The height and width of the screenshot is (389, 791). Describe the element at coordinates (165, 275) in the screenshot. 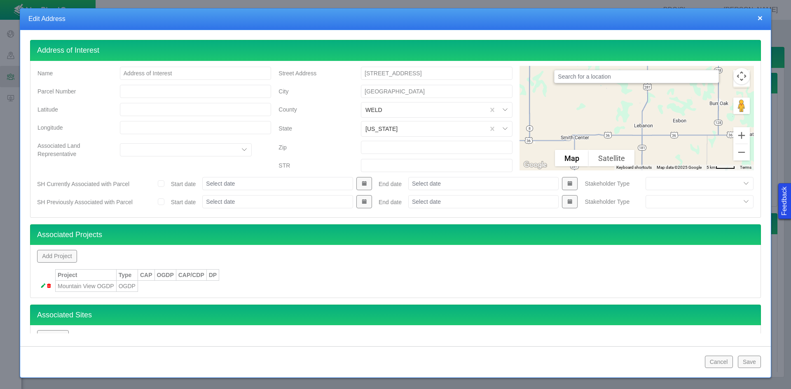

I see `th: OGDP` at that location.